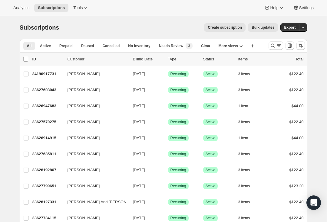  I want to click on p: Total, so click(299, 59).